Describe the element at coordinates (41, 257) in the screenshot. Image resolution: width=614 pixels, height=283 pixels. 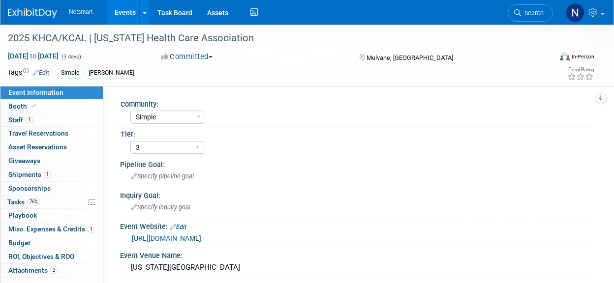
I see `span: ROI, Objectives & ROO` at that location.